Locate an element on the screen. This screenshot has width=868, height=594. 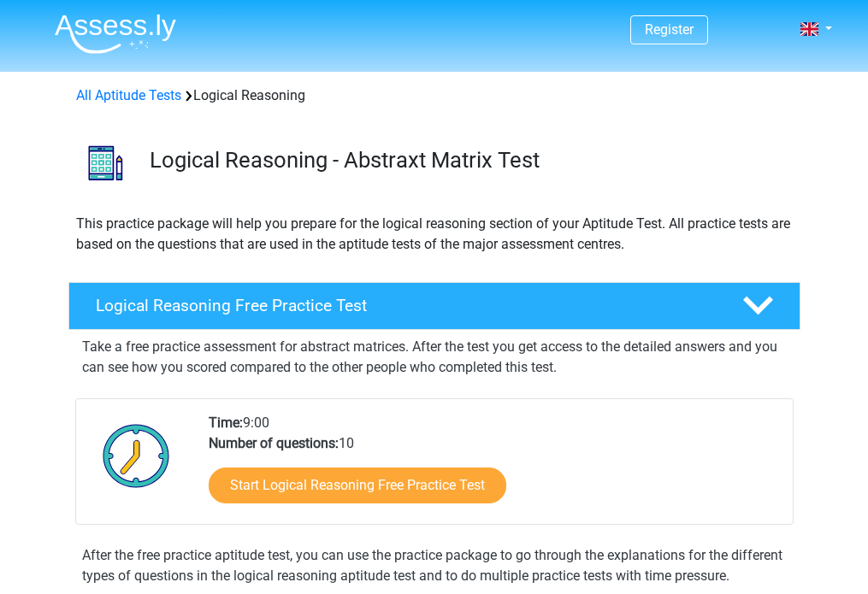
a: Start Logical Reasoning Free Practice Test is located at coordinates (358, 486).